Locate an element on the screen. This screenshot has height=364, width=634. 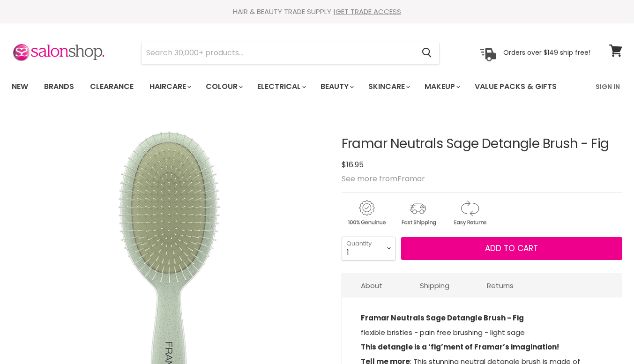
strong: Framar Neutrals Sage Detangle Brush - Fig is located at coordinates (443, 318).